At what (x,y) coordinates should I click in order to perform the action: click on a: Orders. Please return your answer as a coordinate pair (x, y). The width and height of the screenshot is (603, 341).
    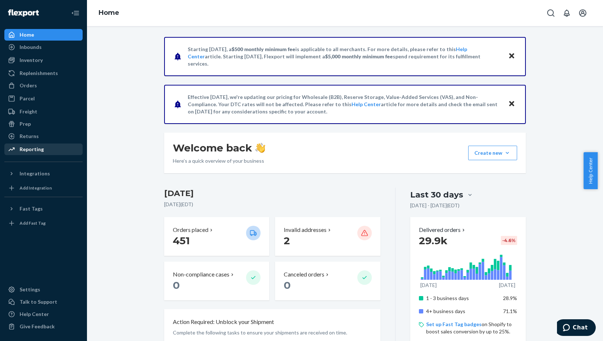
    Looking at the image, I should click on (43, 85).